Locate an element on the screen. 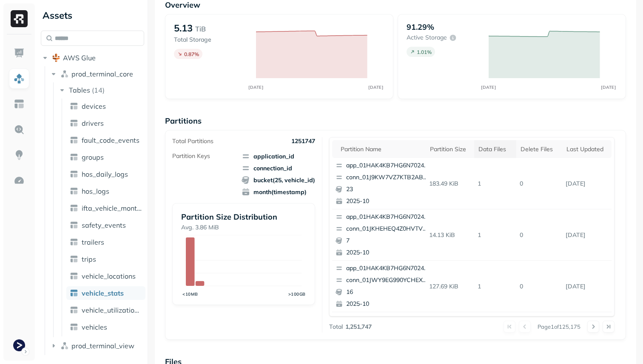 Image resolution: width=643 pixels, height=364 pixels. span: trailers is located at coordinates (93, 242).